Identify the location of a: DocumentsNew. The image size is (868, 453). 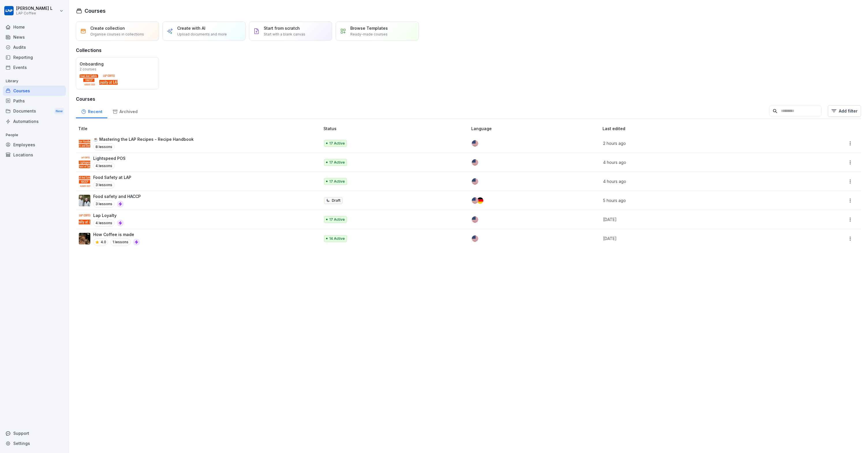
(34, 111).